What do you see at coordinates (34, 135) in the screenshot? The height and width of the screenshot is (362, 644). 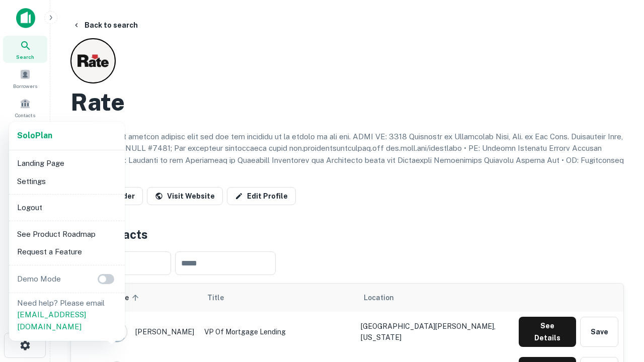 I see `strong: Solo Plan` at bounding box center [34, 135].